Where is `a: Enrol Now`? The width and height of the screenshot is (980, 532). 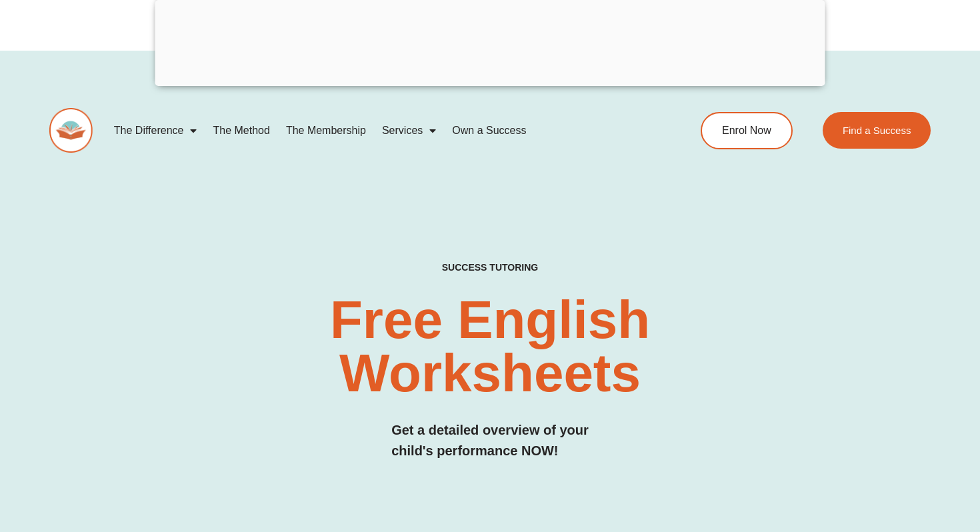 a: Enrol Now is located at coordinates (746, 131).